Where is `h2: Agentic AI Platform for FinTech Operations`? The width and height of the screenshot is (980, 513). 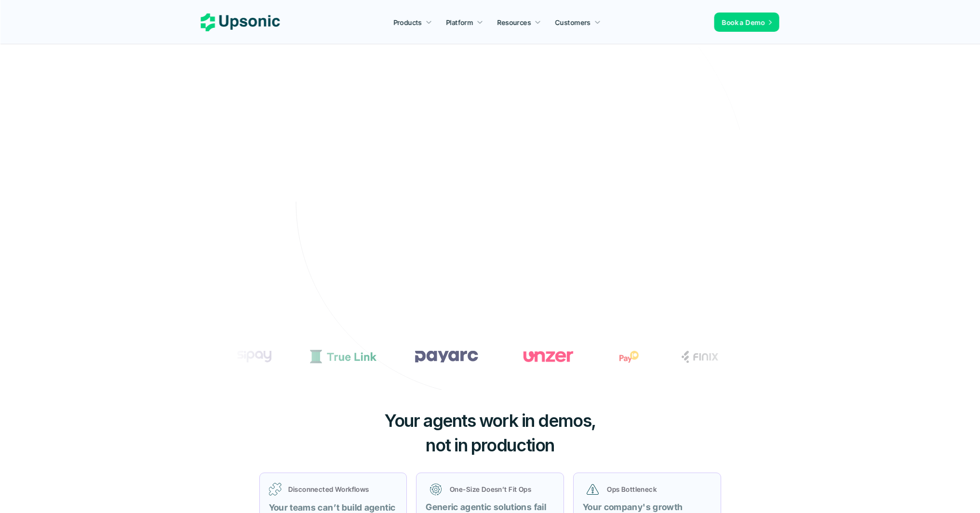
h2: Agentic AI Platform for FinTech Operations is located at coordinates (490, 109).